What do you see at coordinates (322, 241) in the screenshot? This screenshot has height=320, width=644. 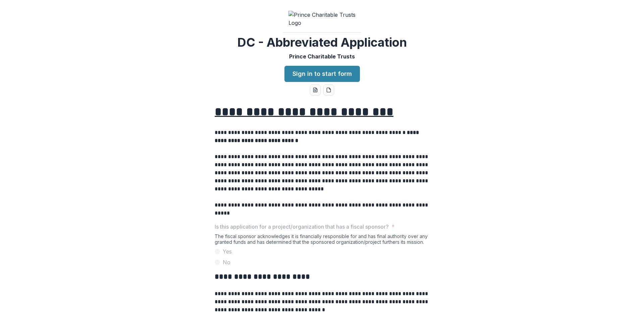 I see `div: The fiscal sponsor acknowledges it is financially responsible for and has final authority over an...` at bounding box center [322, 241].